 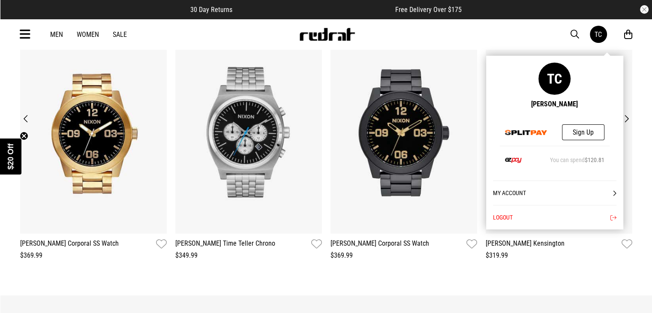 I want to click on img: Redrat logo, so click(x=327, y=34).